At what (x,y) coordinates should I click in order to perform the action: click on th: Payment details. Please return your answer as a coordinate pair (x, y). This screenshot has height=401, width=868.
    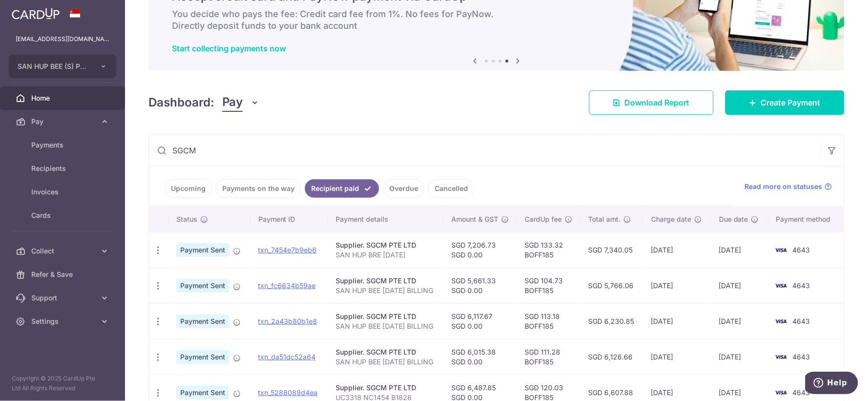
    Looking at the image, I should click on (385, 219).